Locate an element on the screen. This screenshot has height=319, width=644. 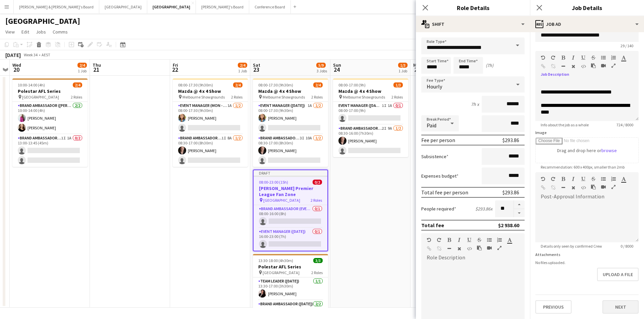
span: 29 / 140 is located at coordinates (627, 46).